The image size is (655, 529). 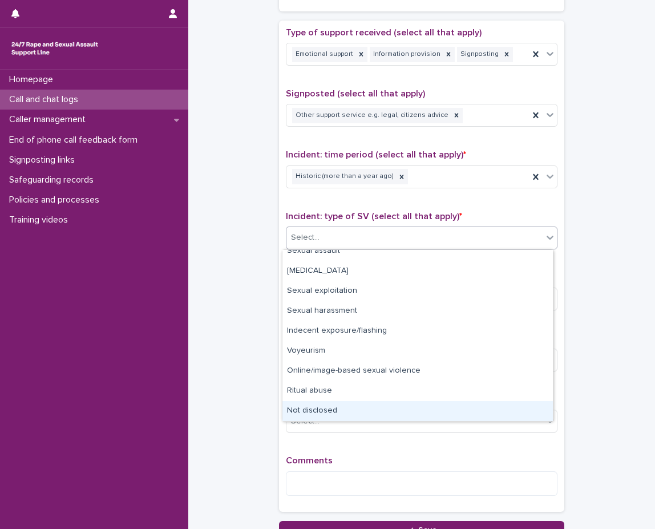 I want to click on div: Not disclosed, so click(x=418, y=411).